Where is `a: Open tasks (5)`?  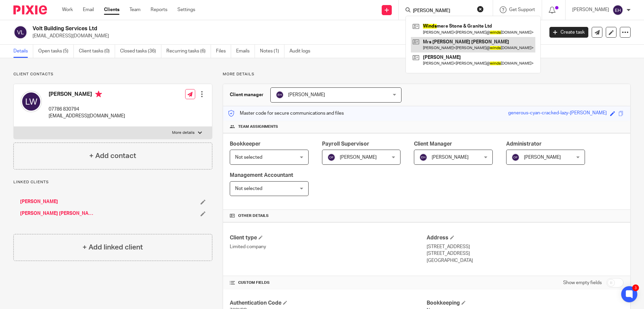
a: Open tasks (5) is located at coordinates (56, 51).